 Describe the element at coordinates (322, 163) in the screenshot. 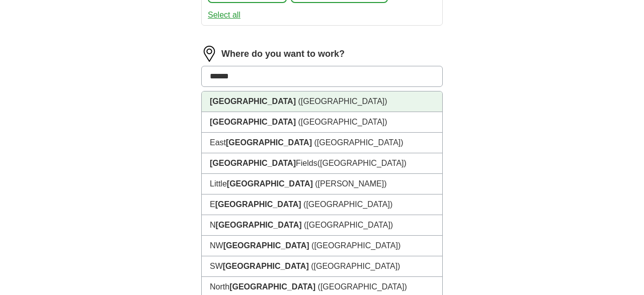

I see `li: Fields` at that location.